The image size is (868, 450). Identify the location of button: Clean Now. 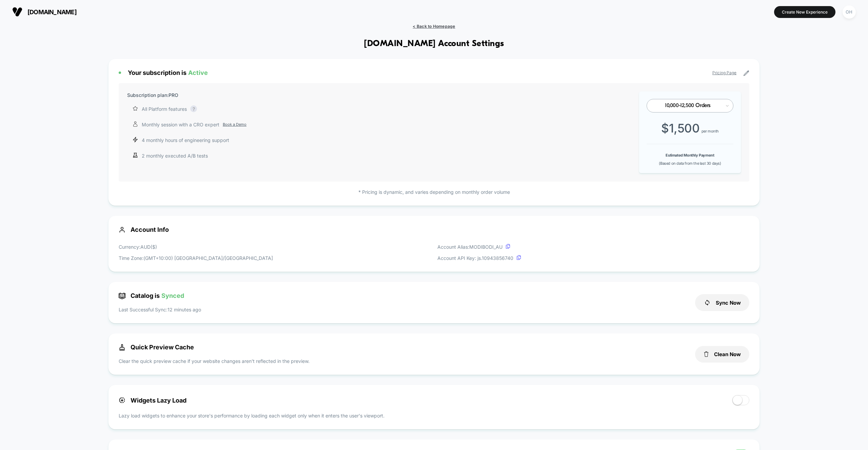
(722, 354).